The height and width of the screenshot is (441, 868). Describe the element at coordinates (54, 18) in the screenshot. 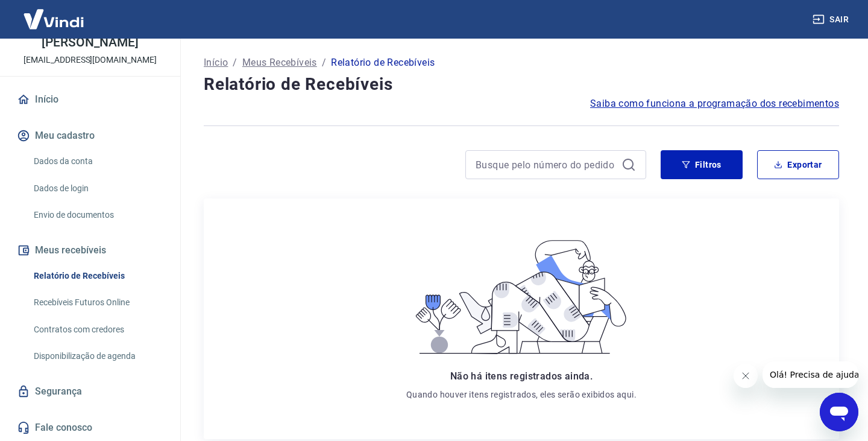

I see `img: Vindi` at that location.